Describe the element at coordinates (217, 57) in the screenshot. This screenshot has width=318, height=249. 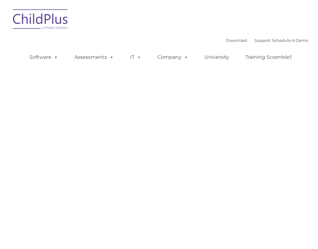
I see `a: University` at that location.